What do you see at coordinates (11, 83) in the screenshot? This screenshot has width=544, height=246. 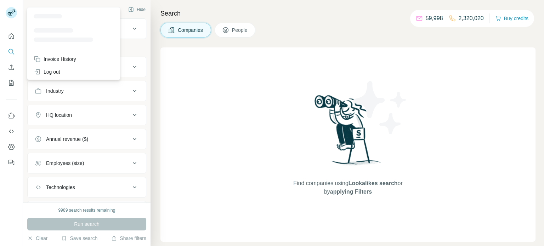 I see `button: My lists` at bounding box center [11, 83].